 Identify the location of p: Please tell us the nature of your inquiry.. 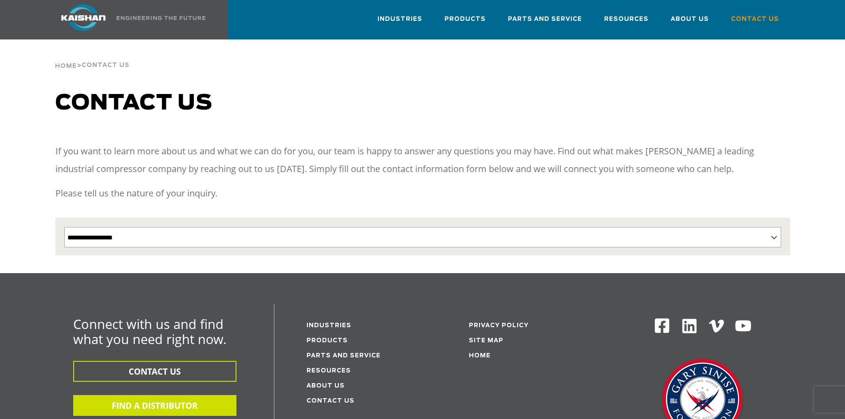
(423, 193).